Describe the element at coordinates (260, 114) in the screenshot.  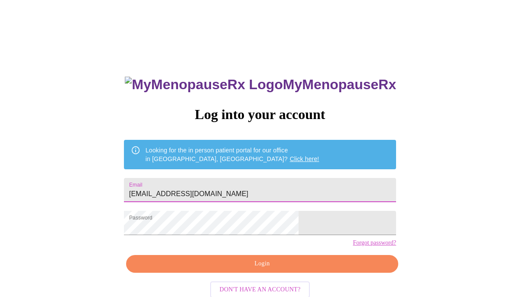
I see `h3: Log into your account` at that location.